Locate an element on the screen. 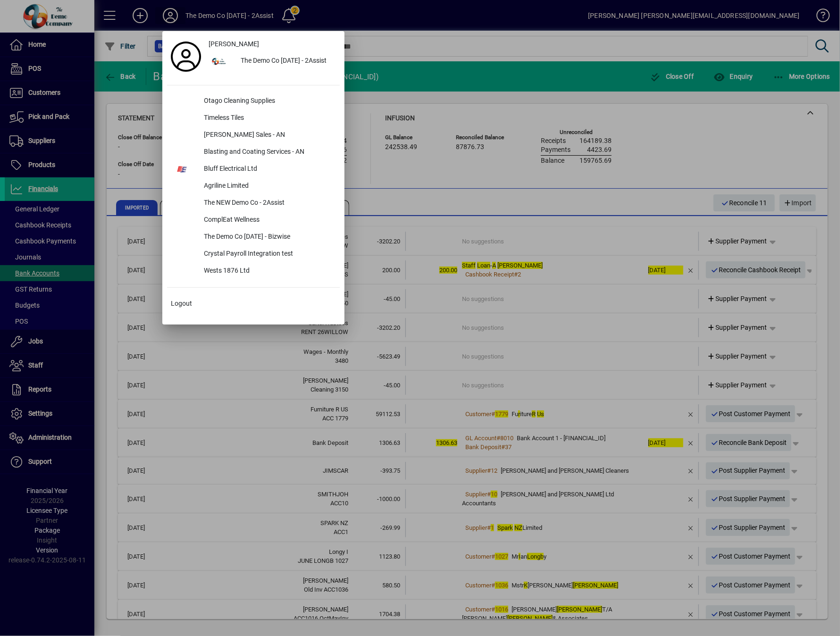  button: ComplEat Wellness is located at coordinates (253, 220).